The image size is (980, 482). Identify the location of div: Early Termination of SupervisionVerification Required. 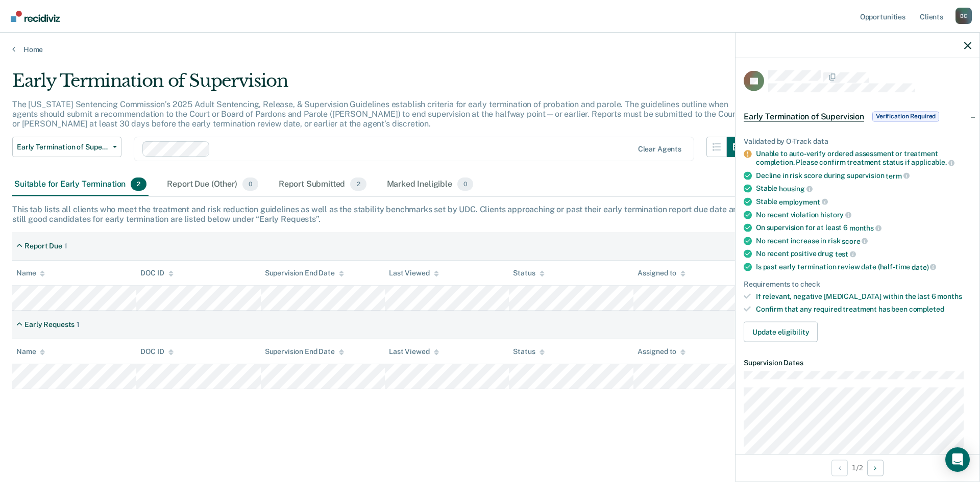
(858, 117).